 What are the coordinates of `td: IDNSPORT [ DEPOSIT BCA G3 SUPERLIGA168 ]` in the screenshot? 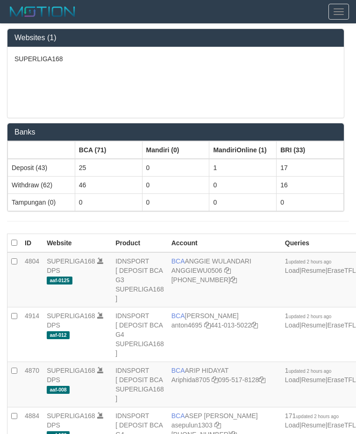 It's located at (140, 280).